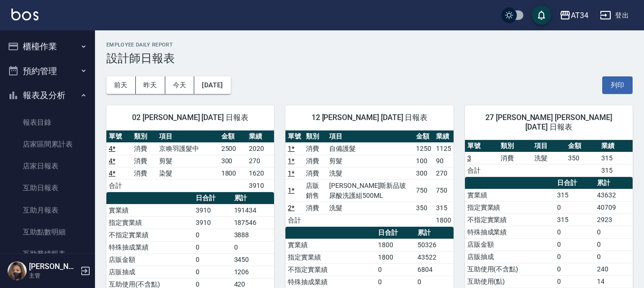  I want to click on td: 互助使用(點), so click(510, 282).